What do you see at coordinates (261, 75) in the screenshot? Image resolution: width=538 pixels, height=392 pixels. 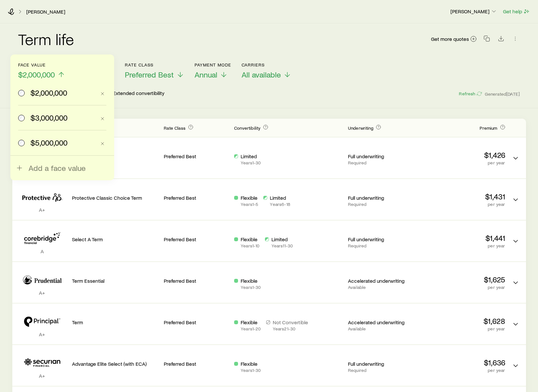 I see `span: All available` at bounding box center [261, 75].